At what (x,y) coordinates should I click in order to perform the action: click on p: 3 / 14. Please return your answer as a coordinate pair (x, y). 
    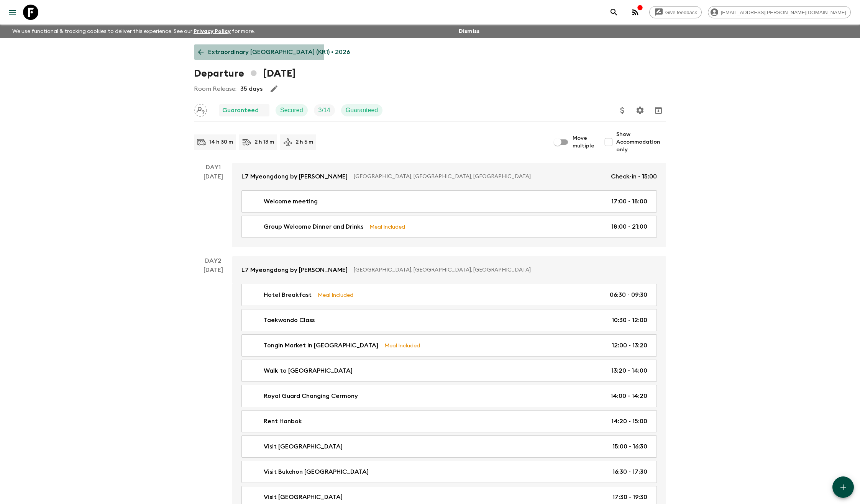
    Looking at the image, I should click on (324, 110).